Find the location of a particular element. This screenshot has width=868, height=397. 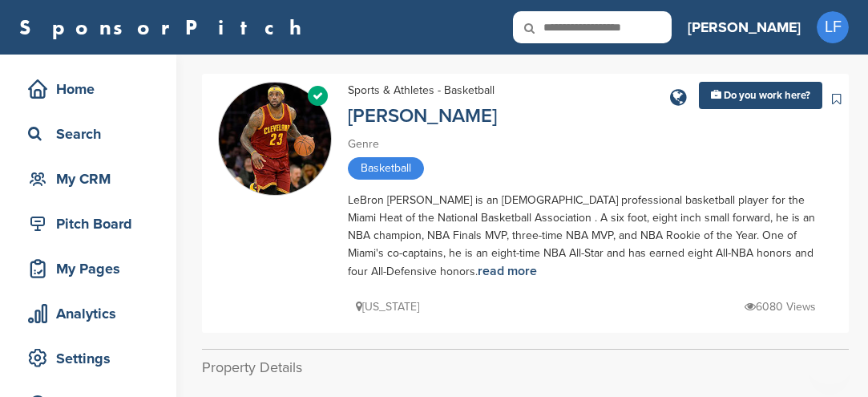

div: Pitch Board is located at coordinates (92, 224).